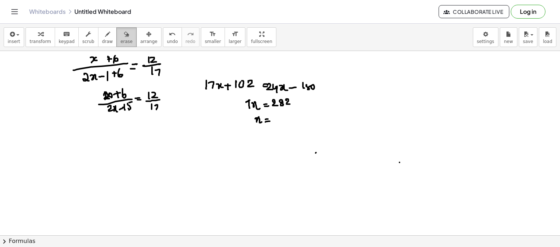 This screenshot has height=247, width=560. Describe the element at coordinates (15, 12) in the screenshot. I see `button: Toggle navigation` at that location.